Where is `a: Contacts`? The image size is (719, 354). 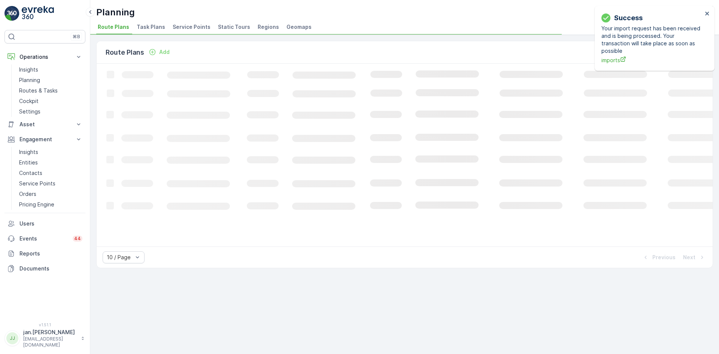
a: Contacts is located at coordinates (51, 173).